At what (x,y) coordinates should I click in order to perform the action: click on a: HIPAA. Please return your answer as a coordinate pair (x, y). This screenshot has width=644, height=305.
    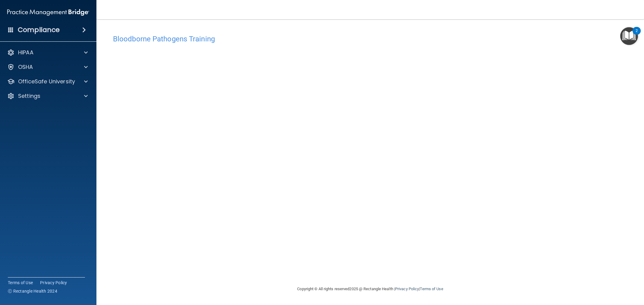
    Looking at the image, I should click on (47, 53).